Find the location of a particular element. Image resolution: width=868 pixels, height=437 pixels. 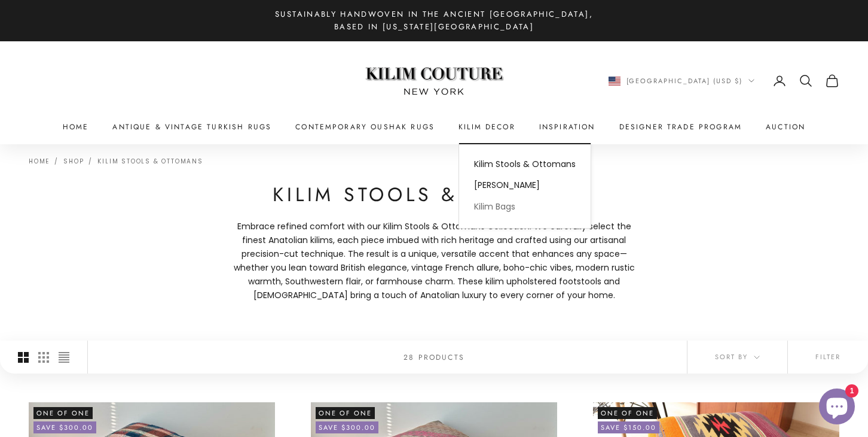

a: Inspiration is located at coordinates (568, 127).